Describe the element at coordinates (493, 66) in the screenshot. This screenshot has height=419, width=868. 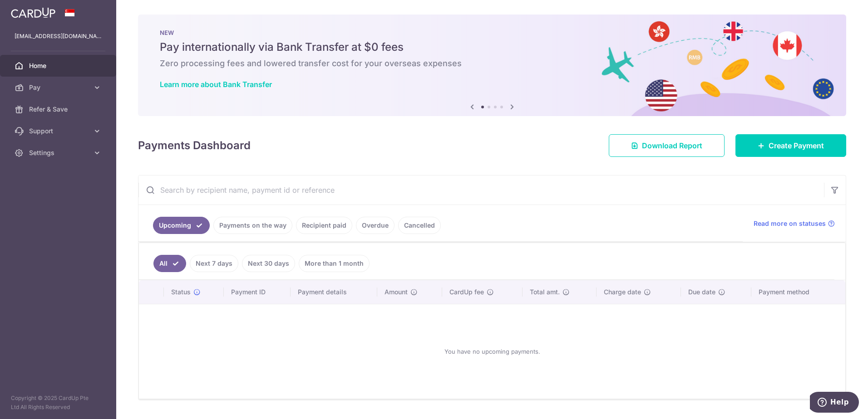
I see `img: Bank transfer banner` at that location.